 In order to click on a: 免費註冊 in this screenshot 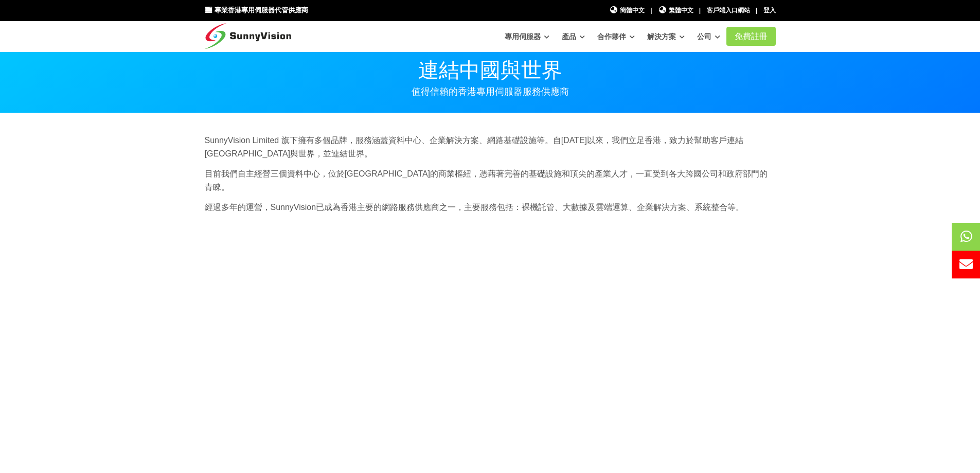, I will do `click(751, 36)`.